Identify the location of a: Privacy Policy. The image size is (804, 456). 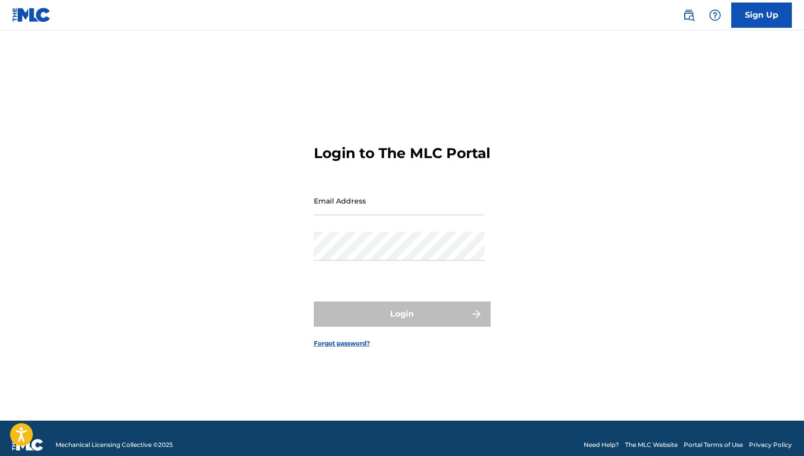
(770, 445).